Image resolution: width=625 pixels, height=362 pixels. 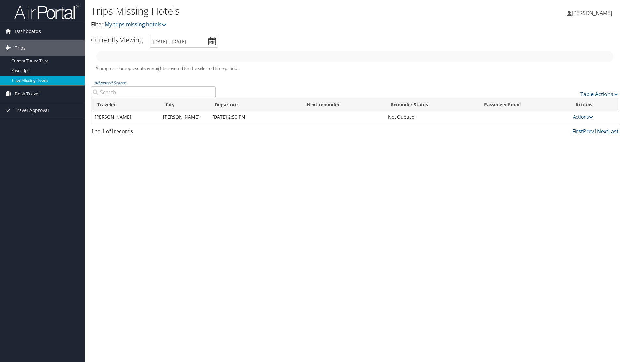 What do you see at coordinates (110, 83) in the screenshot?
I see `a: Advanced Search` at bounding box center [110, 83].